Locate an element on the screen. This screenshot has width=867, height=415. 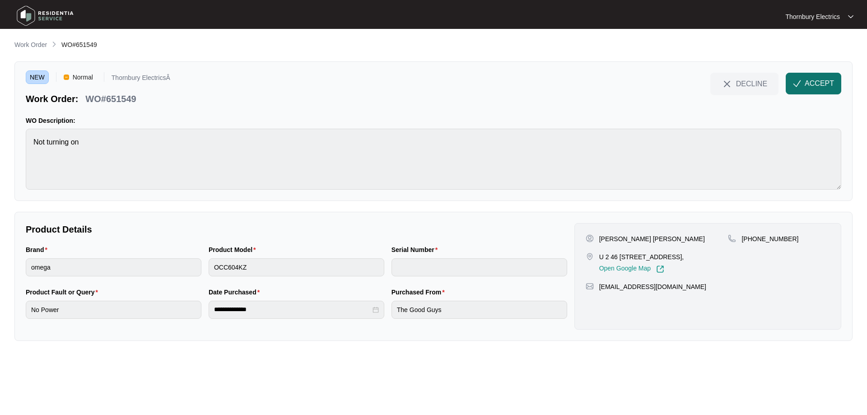
input: Product Model is located at coordinates (296, 267).